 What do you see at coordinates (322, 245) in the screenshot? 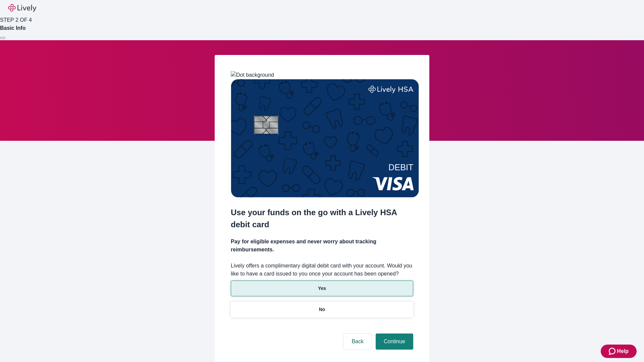
I see `h4: Pay for eligible expenses and never worry about tracking reimbursements.` at bounding box center [322, 245].